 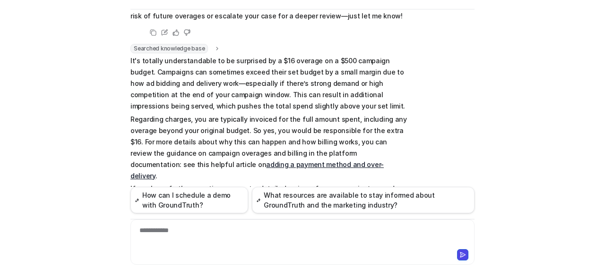 What do you see at coordinates (268, 148) in the screenshot?
I see `p: Regarding charges, you are typically invoiced for the full amount spent, including any overage be...` at bounding box center [268, 148].